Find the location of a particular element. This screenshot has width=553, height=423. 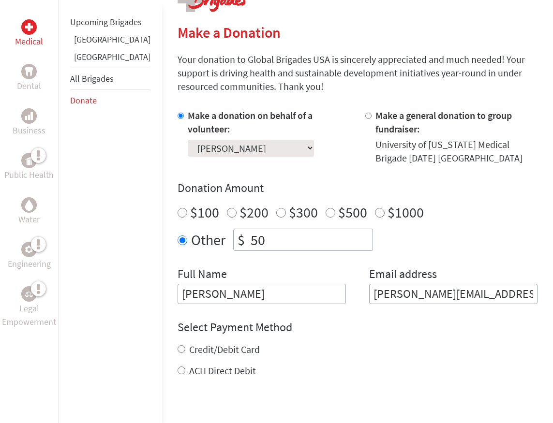

img: Business is located at coordinates (29, 116).